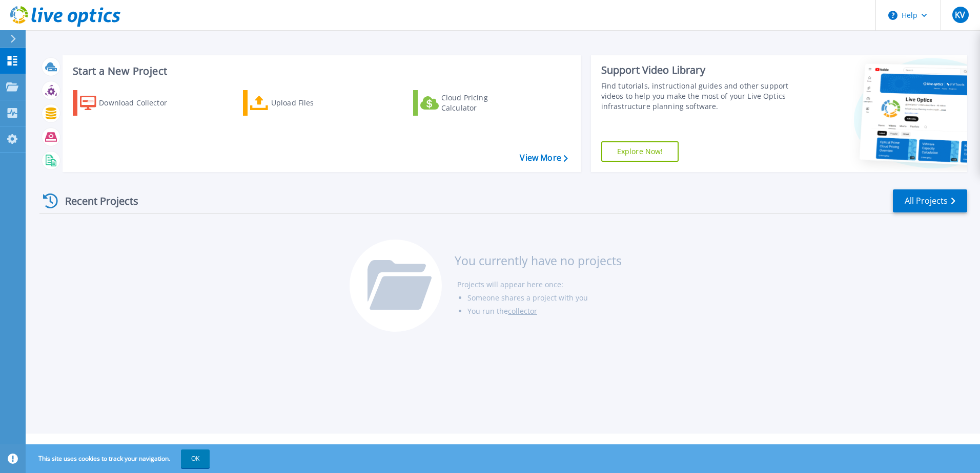 Image resolution: width=980 pixels, height=473 pixels. I want to click on h3: You currently have no projects, so click(538, 261).